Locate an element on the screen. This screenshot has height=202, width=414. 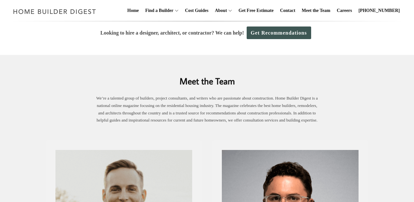
p: We’re a talented group of builders, project consultants, and writers who are passionate about con... is located at coordinates (207, 109).